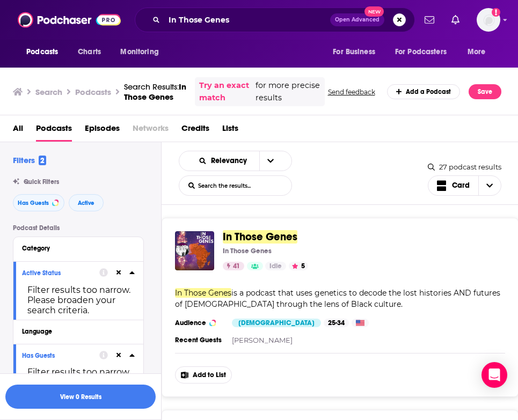 This screenshot has width=518, height=420. Describe the element at coordinates (29, 160) in the screenshot. I see `h2: Filters` at that location.